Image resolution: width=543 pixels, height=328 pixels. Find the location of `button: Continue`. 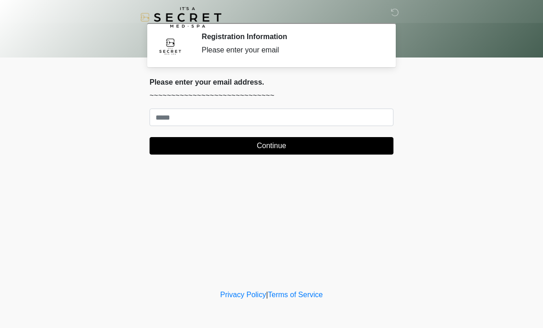

button: Continue is located at coordinates (272, 146).